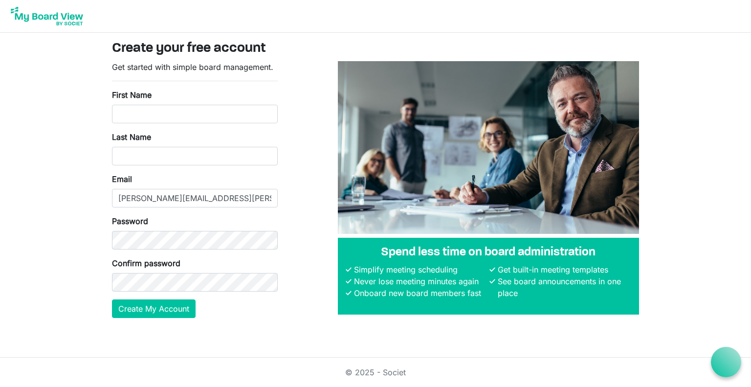 This screenshot has height=387, width=751. Describe the element at coordinates (131, 95) in the screenshot. I see `label: First Name` at that location.